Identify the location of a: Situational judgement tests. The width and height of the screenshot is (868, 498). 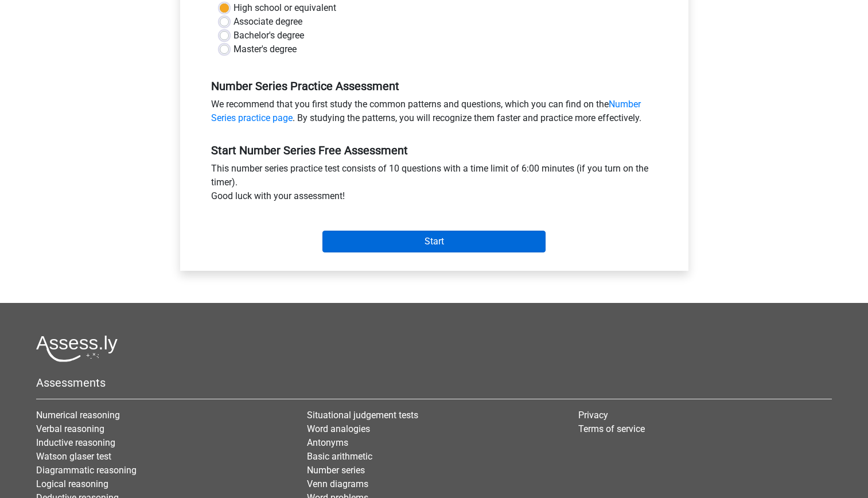
(363, 414).